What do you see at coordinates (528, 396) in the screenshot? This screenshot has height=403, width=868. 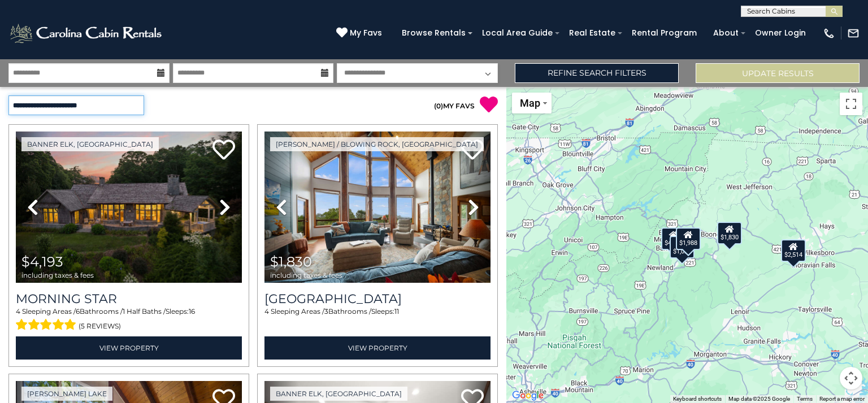 I see `img: Google` at bounding box center [528, 396].